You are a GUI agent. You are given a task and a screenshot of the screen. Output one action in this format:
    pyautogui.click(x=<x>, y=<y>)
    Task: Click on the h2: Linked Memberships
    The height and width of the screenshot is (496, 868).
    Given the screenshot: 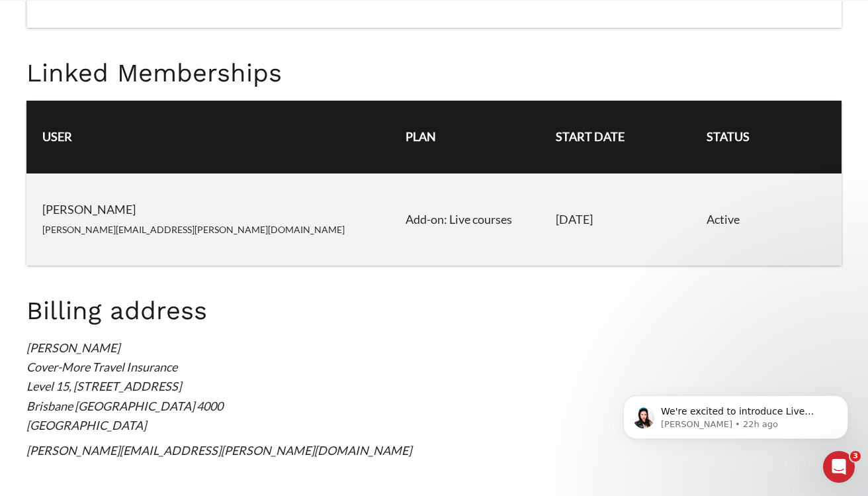 What is the action you would take?
    pyautogui.click(x=434, y=74)
    